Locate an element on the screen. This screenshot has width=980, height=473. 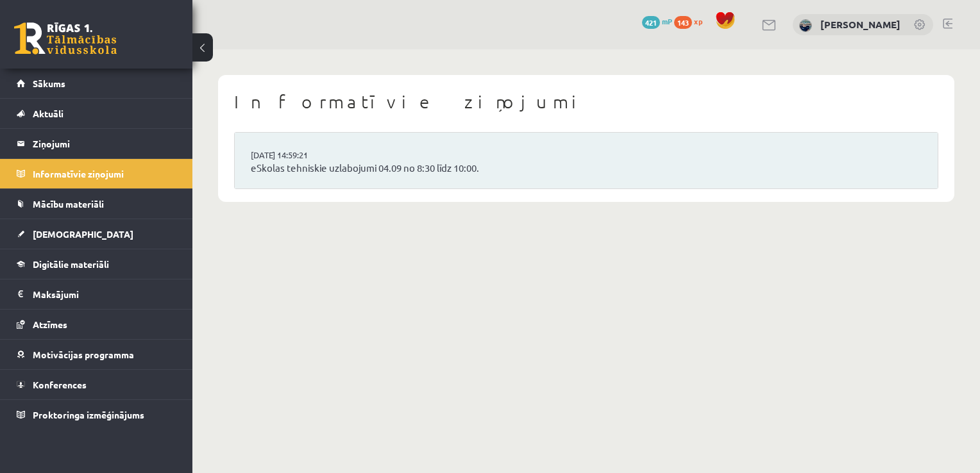
span: Proktoringa izmēģinājums is located at coordinates (88, 415).